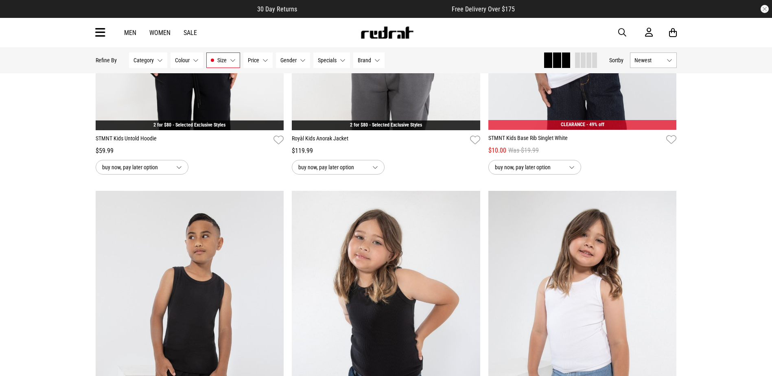  I want to click on button: Brand, so click(369, 60).